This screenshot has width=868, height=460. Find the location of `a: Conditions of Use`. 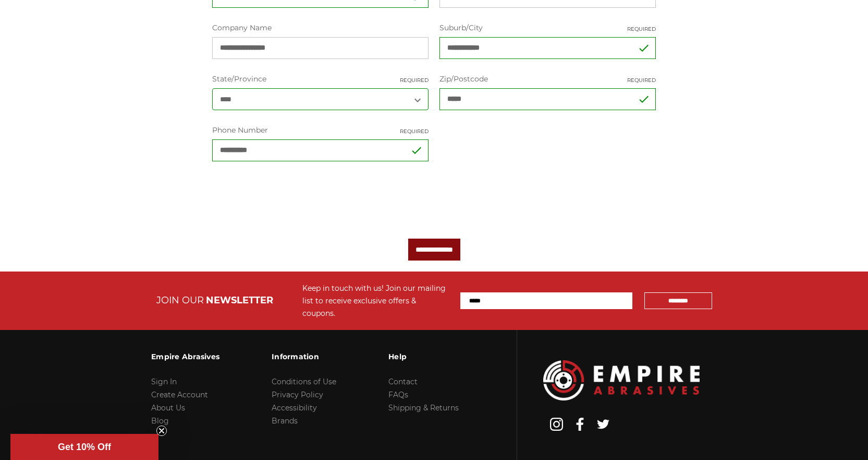

a: Conditions of Use is located at coordinates (304, 381).